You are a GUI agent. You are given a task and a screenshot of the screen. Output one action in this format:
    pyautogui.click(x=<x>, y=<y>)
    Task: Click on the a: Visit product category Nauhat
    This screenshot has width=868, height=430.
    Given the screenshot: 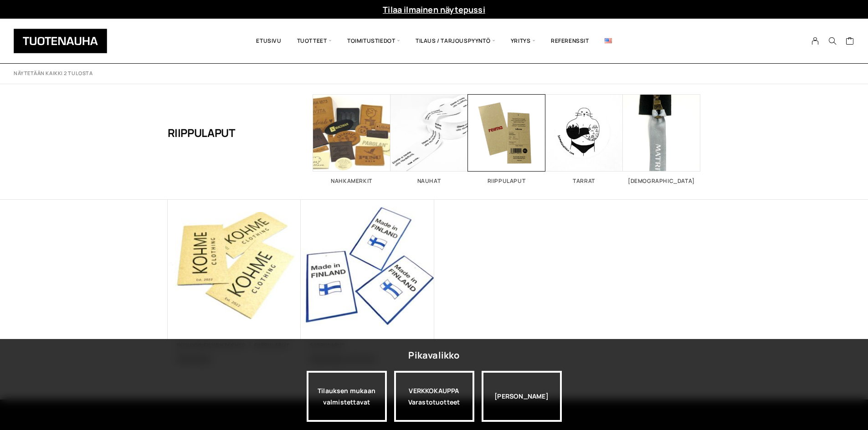 What is the action you would take?
    pyautogui.click(x=429, y=139)
    